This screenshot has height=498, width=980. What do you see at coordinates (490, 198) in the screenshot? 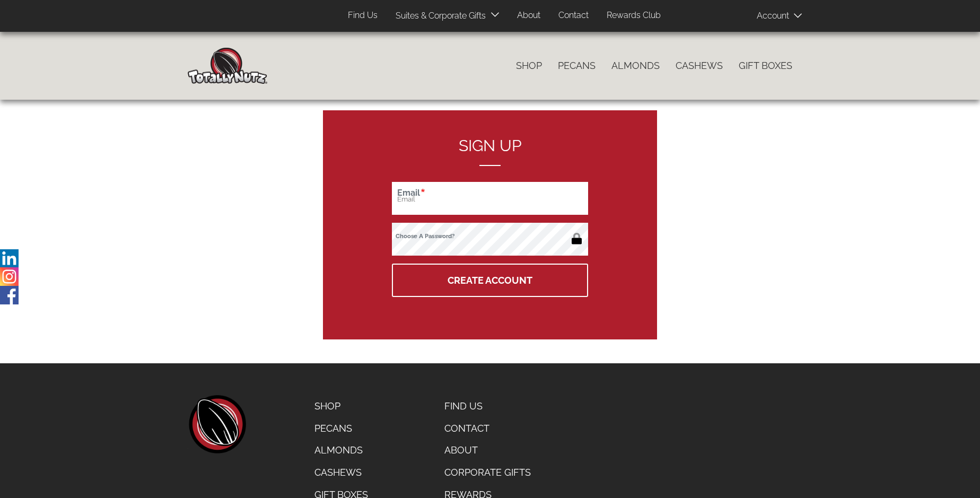
I see `input: Email` at bounding box center [490, 198].